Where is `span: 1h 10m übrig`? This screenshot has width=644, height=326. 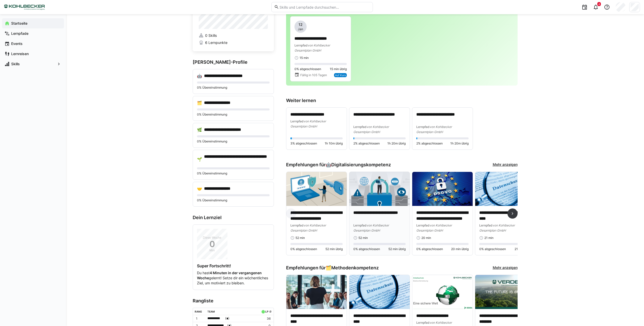
span: 1h 10m übrig is located at coordinates (334, 143).